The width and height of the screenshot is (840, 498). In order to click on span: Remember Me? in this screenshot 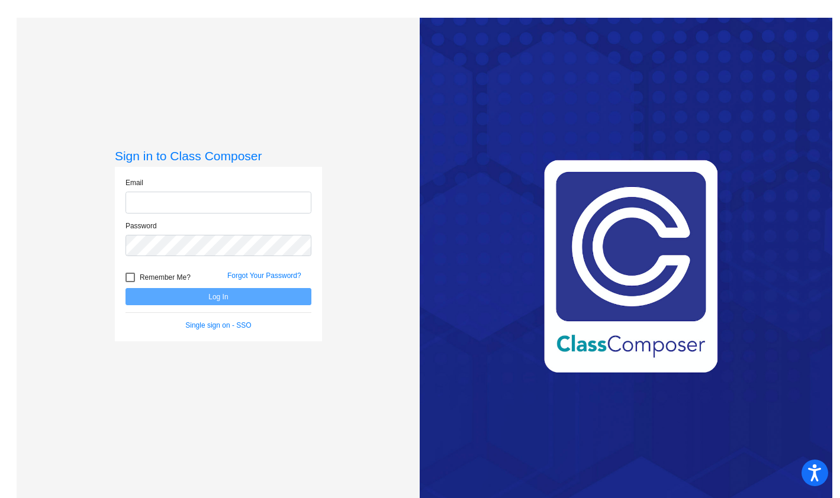, I will do `click(165, 278)`.